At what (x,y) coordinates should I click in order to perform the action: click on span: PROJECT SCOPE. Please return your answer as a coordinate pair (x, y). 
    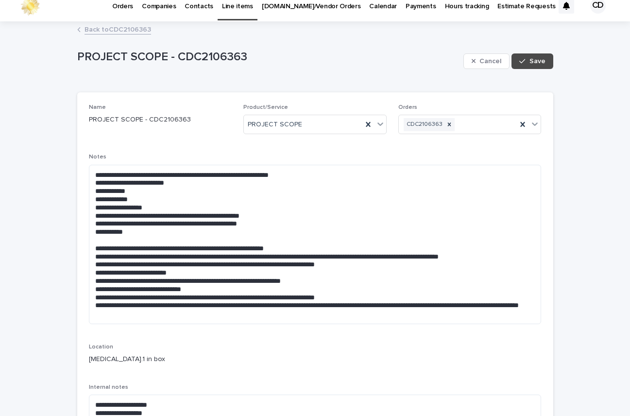
    Looking at the image, I should click on (275, 124).